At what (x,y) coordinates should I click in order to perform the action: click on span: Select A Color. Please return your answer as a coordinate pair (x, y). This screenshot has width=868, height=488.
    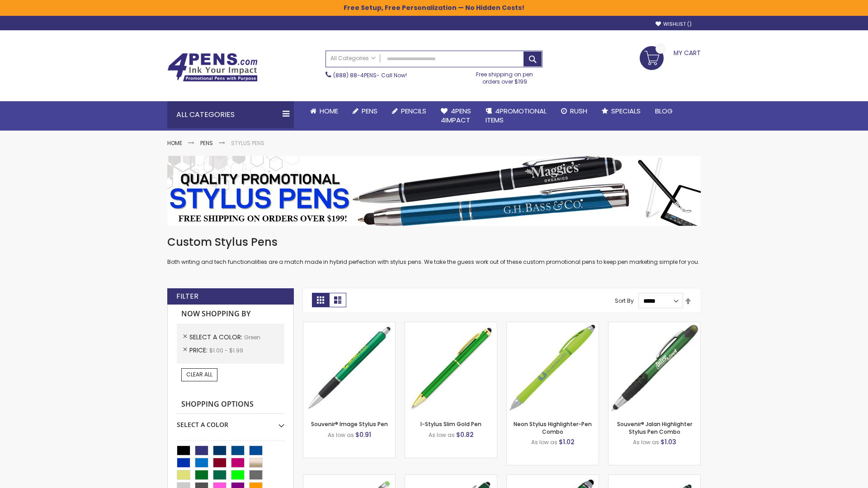
    Looking at the image, I should click on (217, 338).